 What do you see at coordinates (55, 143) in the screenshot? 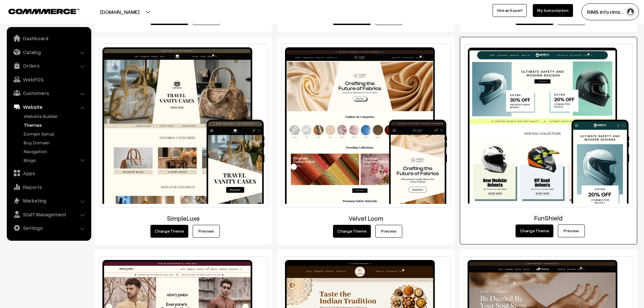
I see `a: Buy Domain` at bounding box center [55, 143].